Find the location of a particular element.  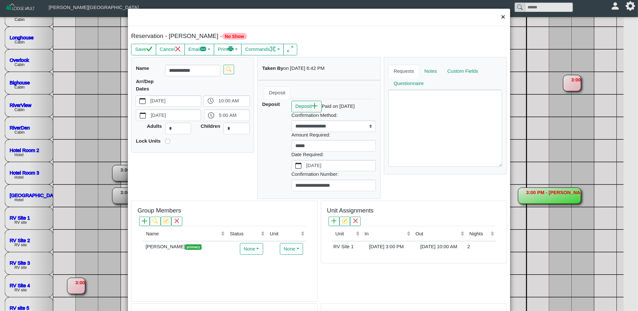

h5: Group Members is located at coordinates (159, 211).